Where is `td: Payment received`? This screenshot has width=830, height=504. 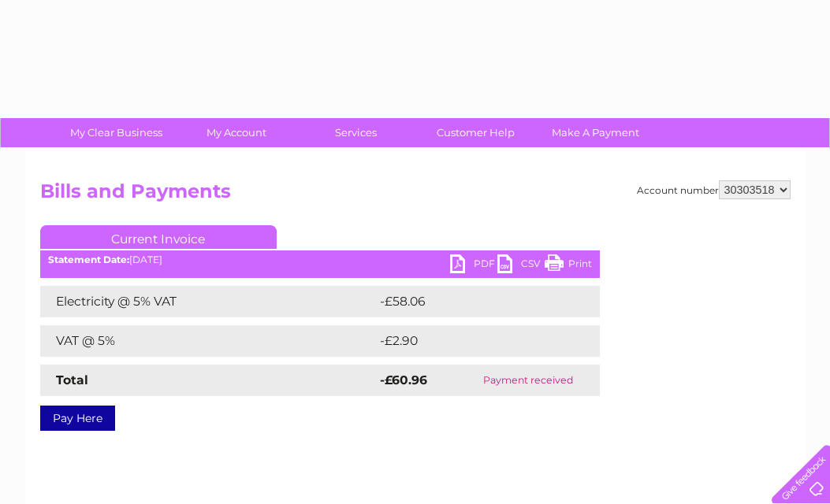 td: Payment received is located at coordinates (528, 380).